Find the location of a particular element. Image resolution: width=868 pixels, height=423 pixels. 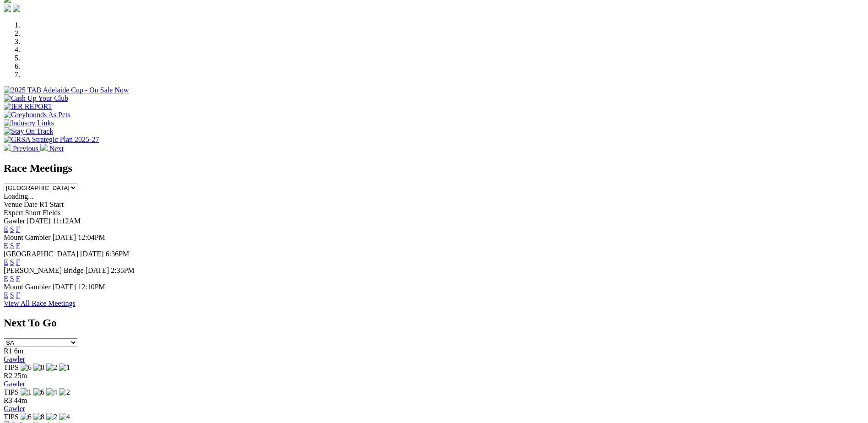

img: 2025 TAB Adelaide Cup - On Sale Now is located at coordinates (66, 90).